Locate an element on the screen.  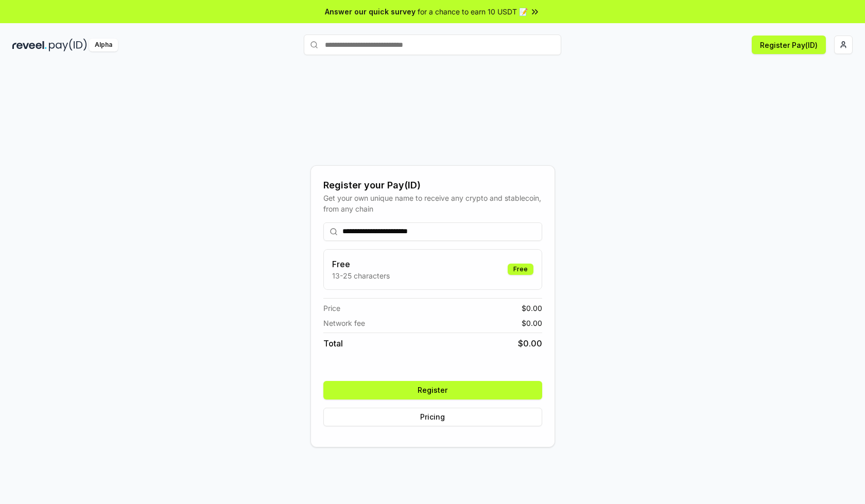
span: Price is located at coordinates (331, 308).